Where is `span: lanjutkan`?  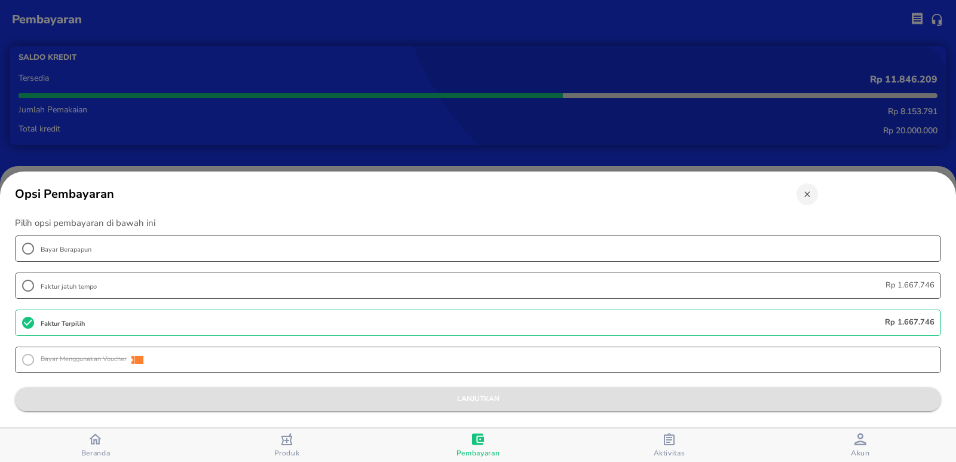 span: lanjutkan is located at coordinates (478, 399).